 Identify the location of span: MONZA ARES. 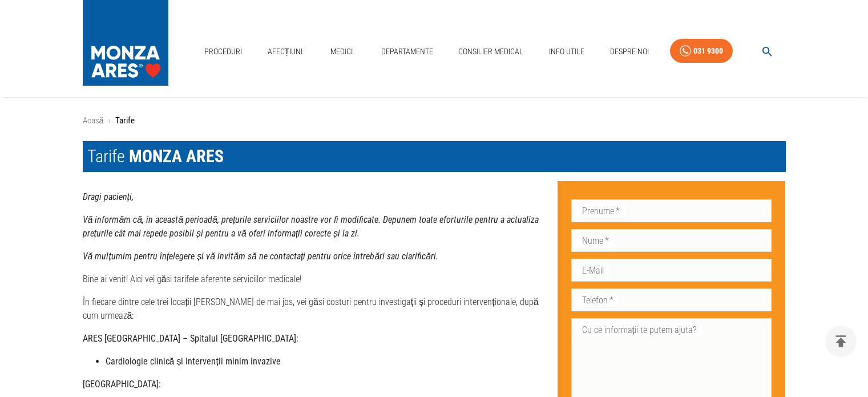
(177, 156).